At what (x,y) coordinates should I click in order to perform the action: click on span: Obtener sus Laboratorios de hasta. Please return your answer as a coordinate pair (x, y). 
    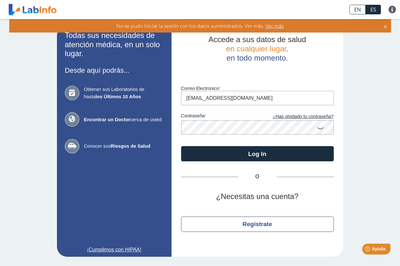
    Looking at the image, I should click on (124, 93).